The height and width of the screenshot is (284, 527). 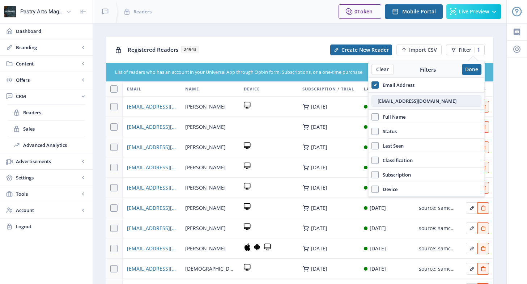 What do you see at coordinates (465, 50) in the screenshot?
I see `span: Filter` at bounding box center [465, 50].